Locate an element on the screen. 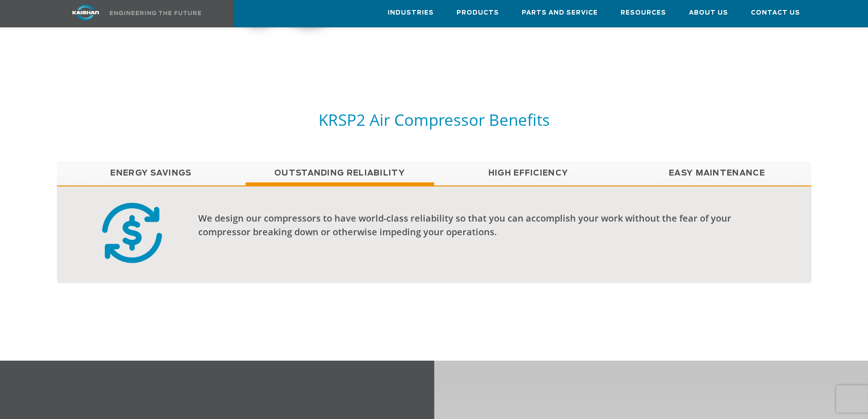 Image resolution: width=868 pixels, height=419 pixels. li: High Efficiency is located at coordinates (528, 174).